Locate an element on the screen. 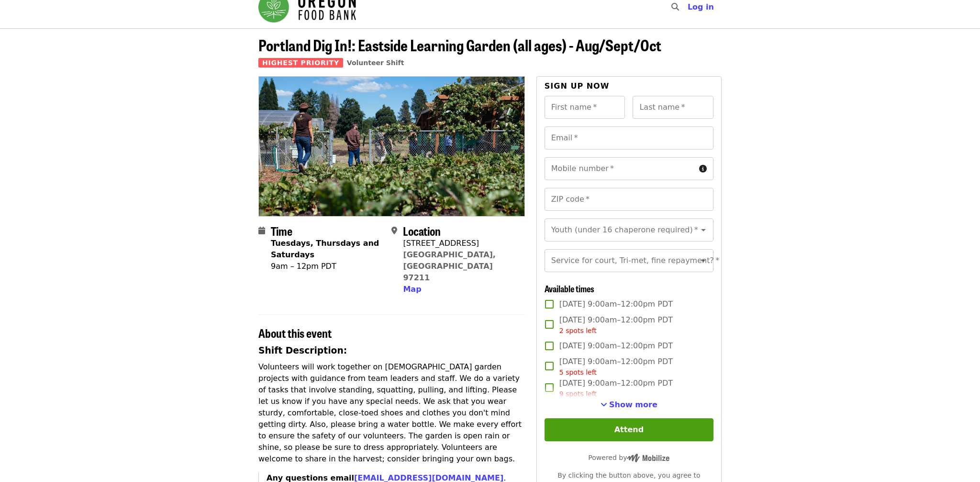  input: Mobile number is located at coordinates (619, 169).